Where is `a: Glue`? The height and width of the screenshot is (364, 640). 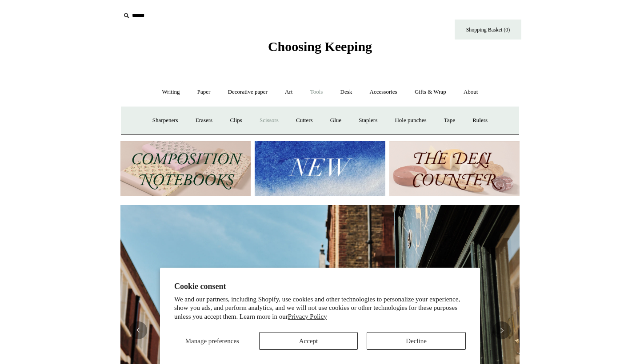
a: Glue is located at coordinates (336, 120).